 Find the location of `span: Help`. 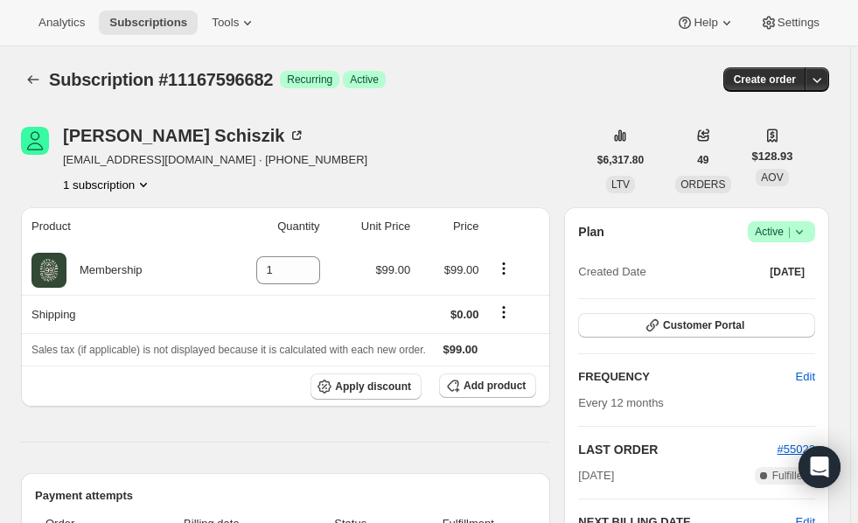

span: Help is located at coordinates (705, 23).